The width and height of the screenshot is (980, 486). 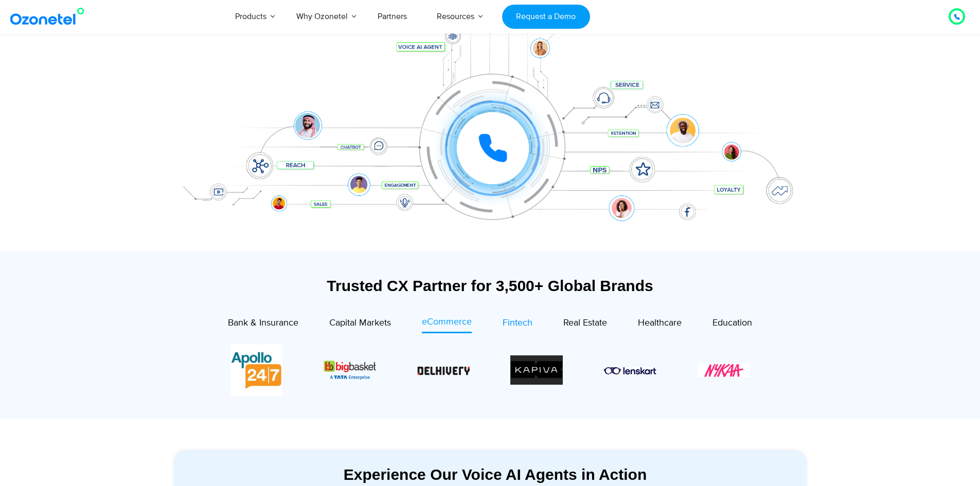 What do you see at coordinates (490, 371) in the screenshot?
I see `div: Image Carousel` at bounding box center [490, 371].